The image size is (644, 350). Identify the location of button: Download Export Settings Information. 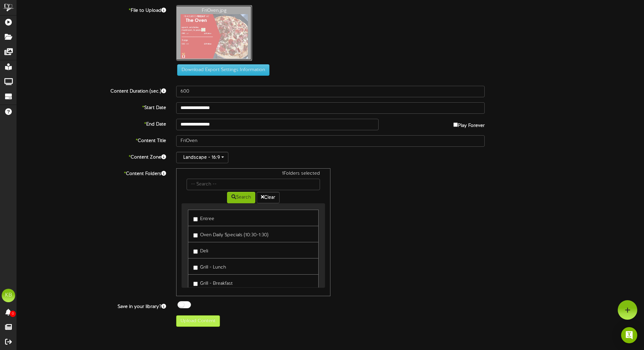
(223, 70).